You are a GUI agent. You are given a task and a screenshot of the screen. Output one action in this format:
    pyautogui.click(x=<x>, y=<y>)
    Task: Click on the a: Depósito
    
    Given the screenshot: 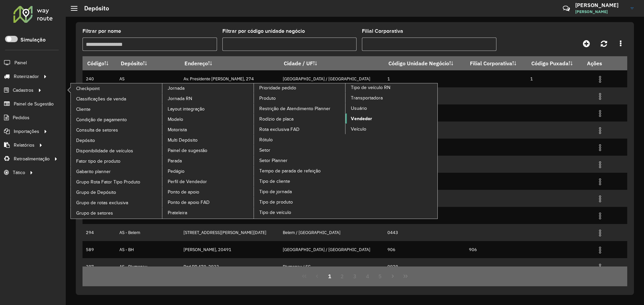 What is the action you would take?
    pyautogui.click(x=117, y=140)
    